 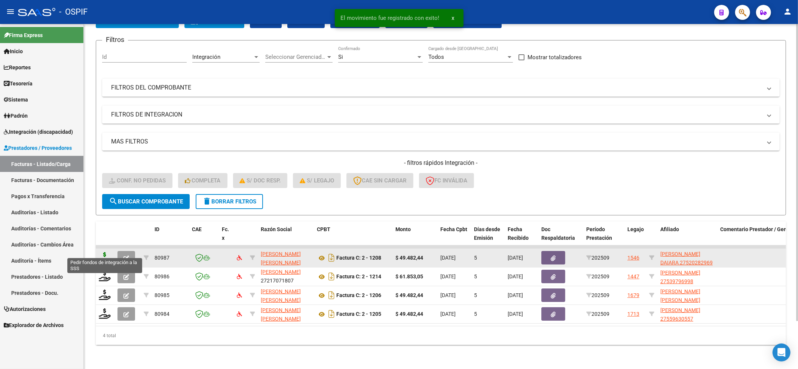 I want to click on span: - OSPIF, so click(x=73, y=12).